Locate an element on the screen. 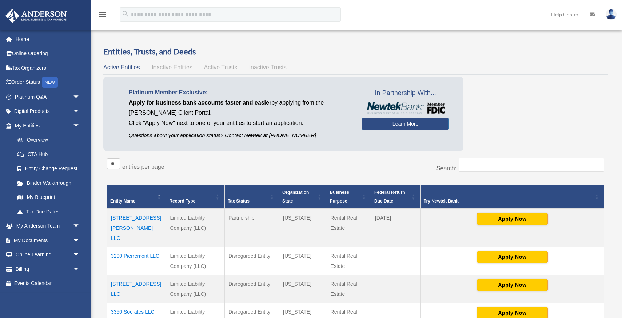 This screenshot has height=318, width=622. i: search is located at coordinates (125, 14).